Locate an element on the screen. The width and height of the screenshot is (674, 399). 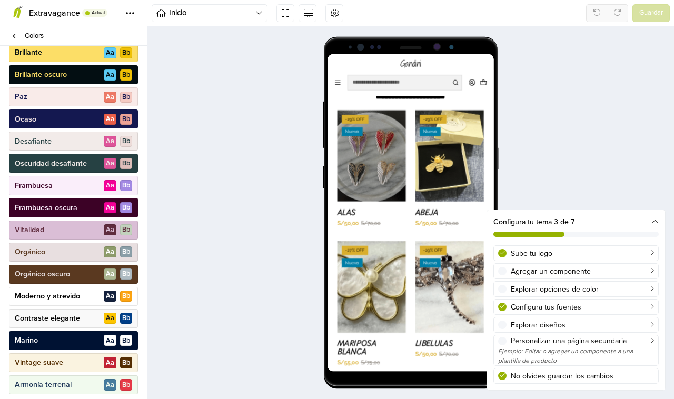
p: Orgánico is located at coordinates (30, 252).